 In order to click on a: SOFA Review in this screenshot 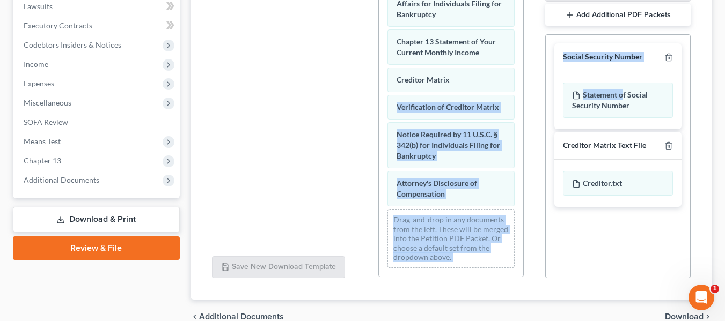, I will do `click(97, 122)`.